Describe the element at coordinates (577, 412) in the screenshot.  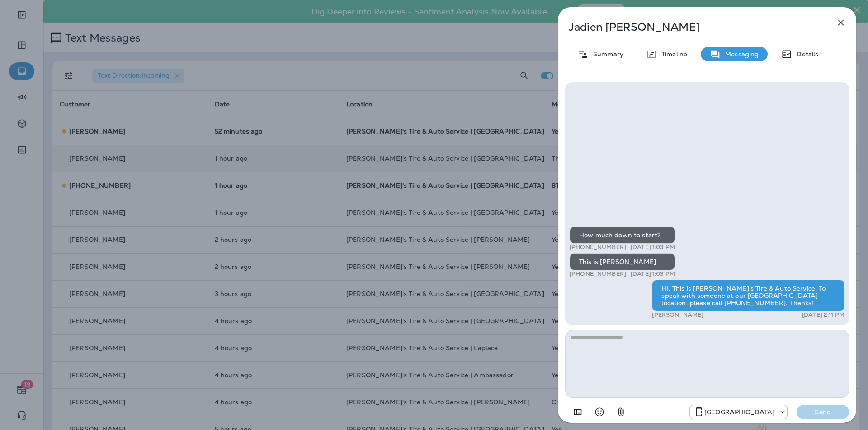
I see `button: Add in a premade template` at that location.